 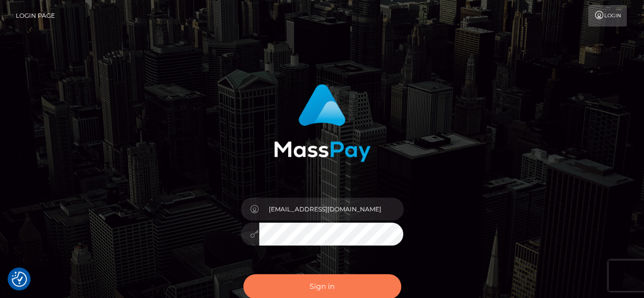 What do you see at coordinates (35, 16) in the screenshot?
I see `a: Login Page` at bounding box center [35, 16].